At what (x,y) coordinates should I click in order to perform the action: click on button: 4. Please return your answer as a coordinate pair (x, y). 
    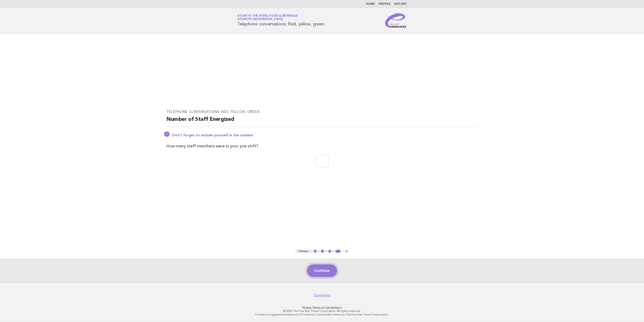
    Looking at the image, I should click on (338, 251).